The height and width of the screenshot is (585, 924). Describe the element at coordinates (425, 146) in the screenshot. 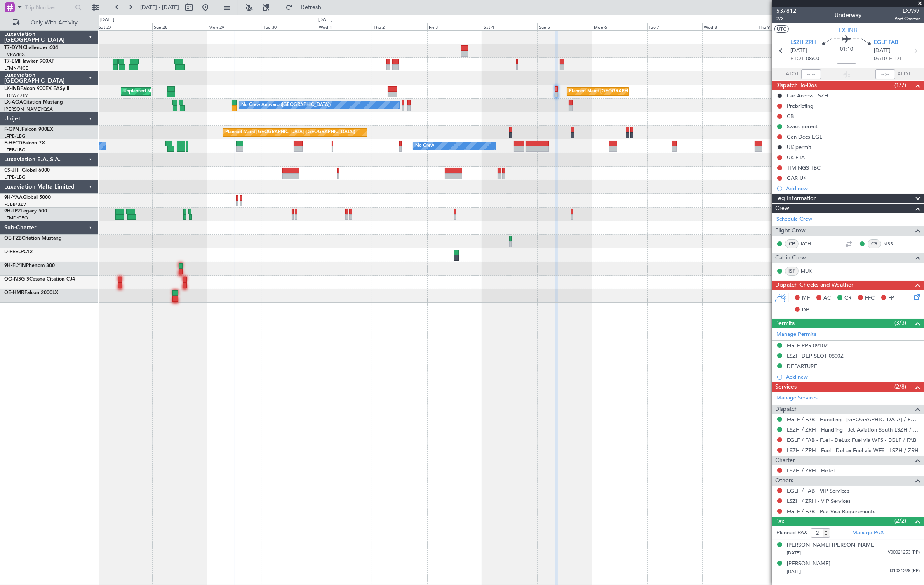

I see `div: No Crew` at that location.